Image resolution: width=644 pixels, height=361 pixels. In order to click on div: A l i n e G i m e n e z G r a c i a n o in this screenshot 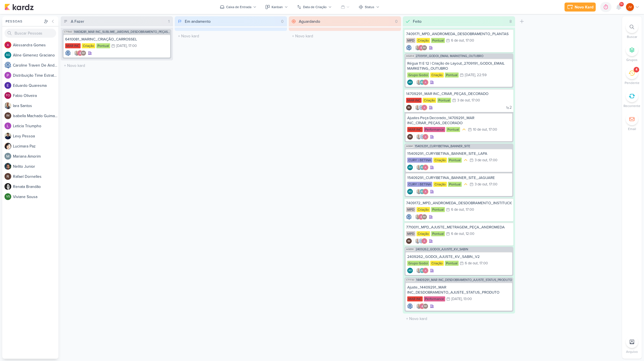, I will do `click(36, 55)`.